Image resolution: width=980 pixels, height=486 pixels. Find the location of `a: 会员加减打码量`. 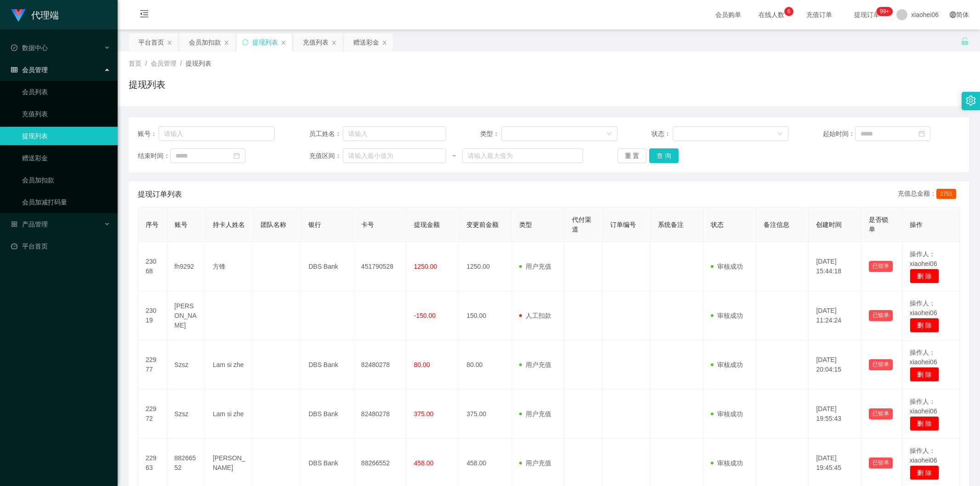

a: 会员加减打码量 is located at coordinates (66, 202).